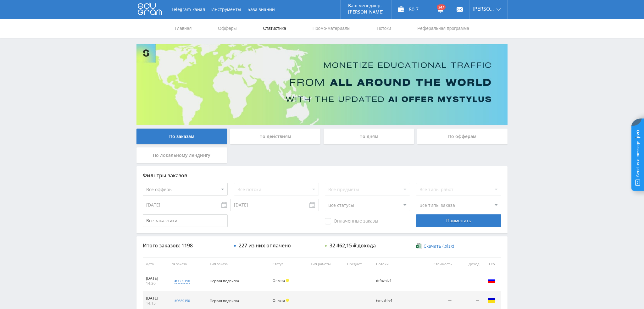 This screenshot has width=644, height=309. Describe the element at coordinates (443, 28) in the screenshot. I see `a: Реферальная программа` at that location.